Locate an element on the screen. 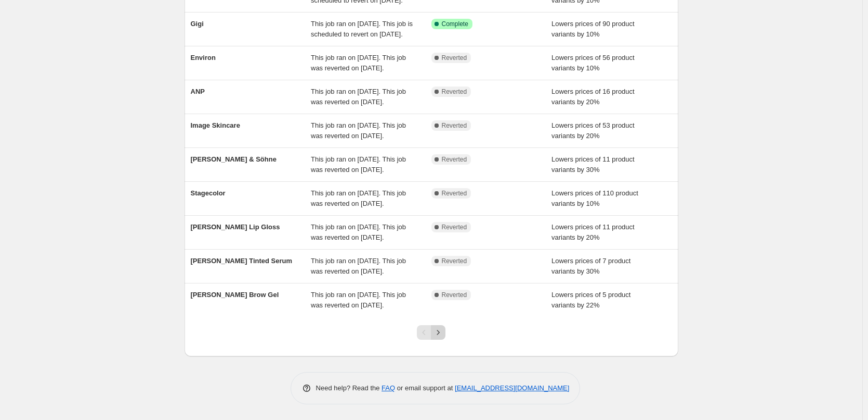 The width and height of the screenshot is (868, 420). nav: Pagination is located at coordinates (431, 332).